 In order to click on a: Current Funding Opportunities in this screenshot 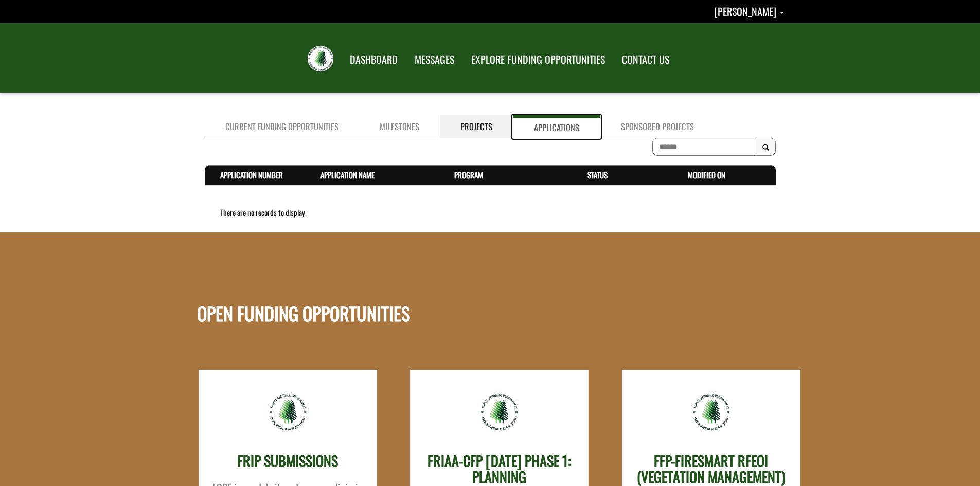, I will do `click(282, 126)`.